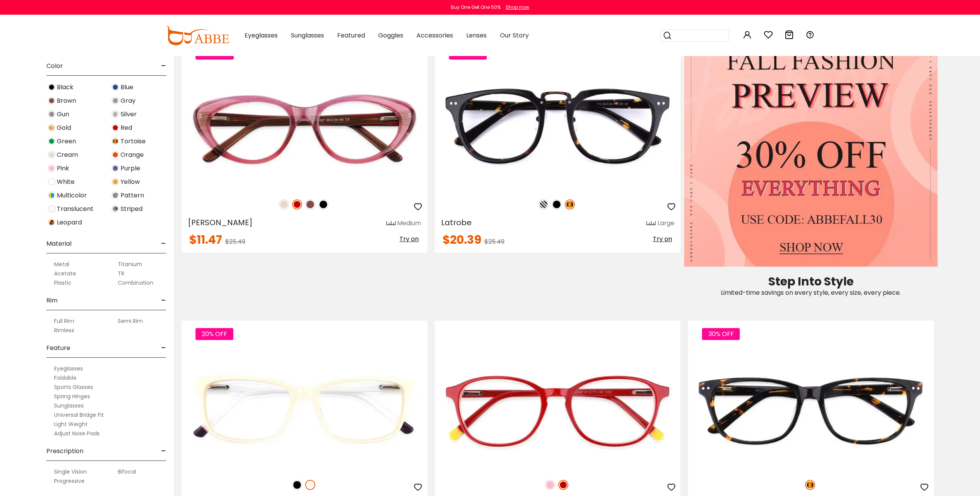  I want to click on span: Gray, so click(128, 101).